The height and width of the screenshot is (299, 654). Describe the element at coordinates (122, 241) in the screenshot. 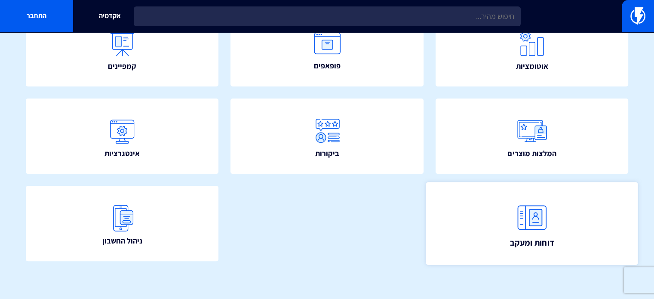

I see `span: ניהול החשבון` at that location.